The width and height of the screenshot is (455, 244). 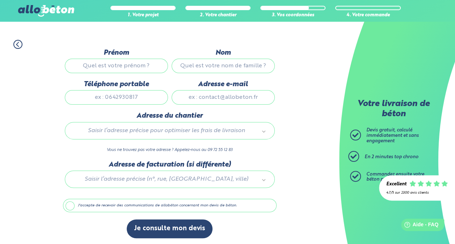 I want to click on label: Adresse e-mail, so click(x=223, y=84).